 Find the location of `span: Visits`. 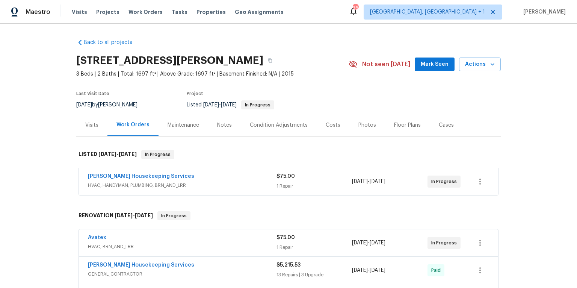

span: Visits is located at coordinates (79, 12).